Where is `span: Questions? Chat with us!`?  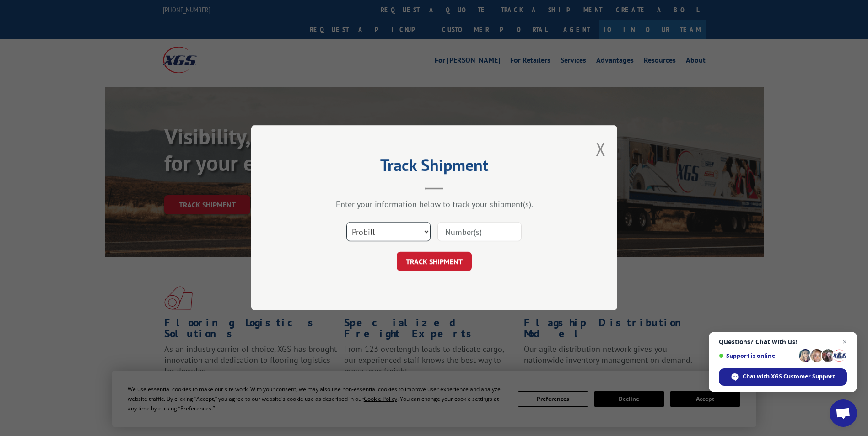
span: Questions? Chat with us! is located at coordinates (783, 342).